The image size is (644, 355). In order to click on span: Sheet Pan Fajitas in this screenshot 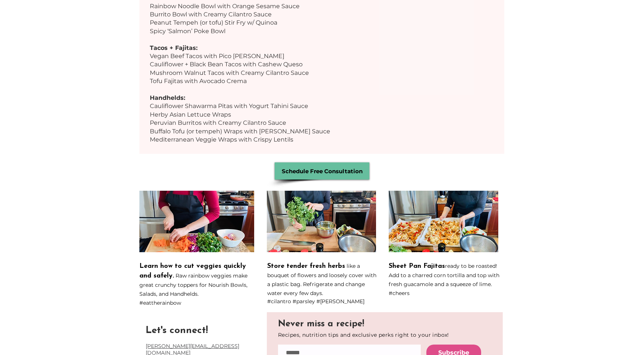, I will do `click(417, 266)`.